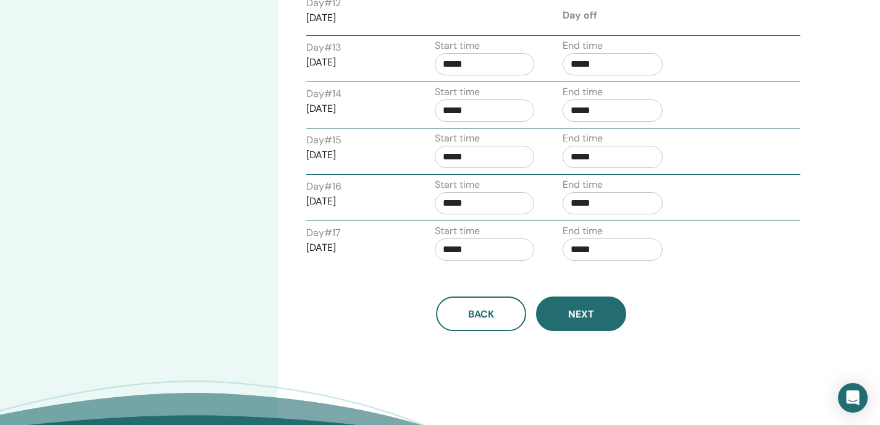  Describe the element at coordinates (481, 314) in the screenshot. I see `span: Back` at that location.